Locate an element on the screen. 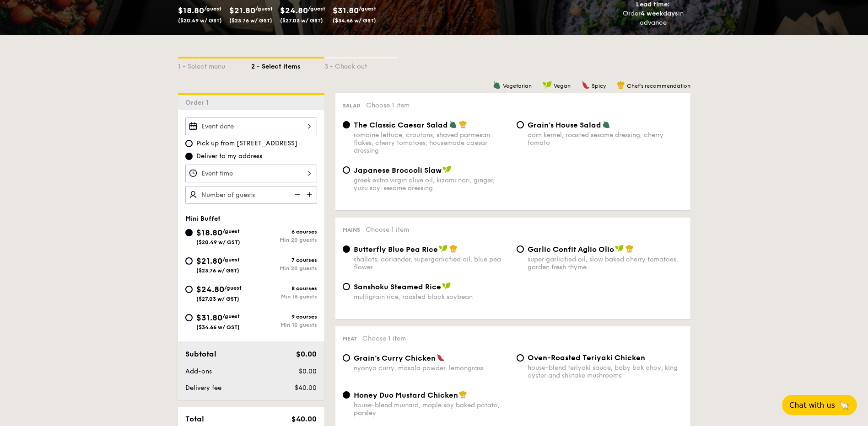  input: The Classic Caesar Saladromaine lettuce, croutons, shaved parmesan flakes, cherry tomatoes, house... is located at coordinates (346, 125).